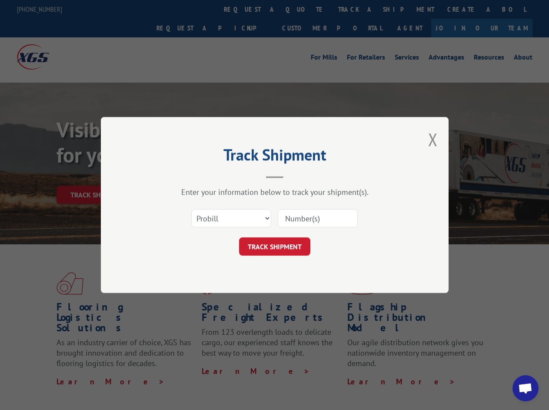  I want to click on div: Open chat, so click(525, 388).